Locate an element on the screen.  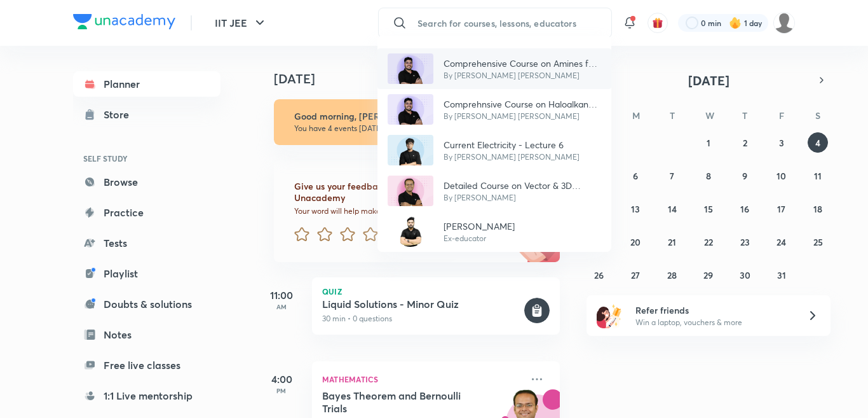
p: Comprehnsive Course on Haloalkanes and Haloarenes for Droppers 2025 is located at coordinates (522, 104).